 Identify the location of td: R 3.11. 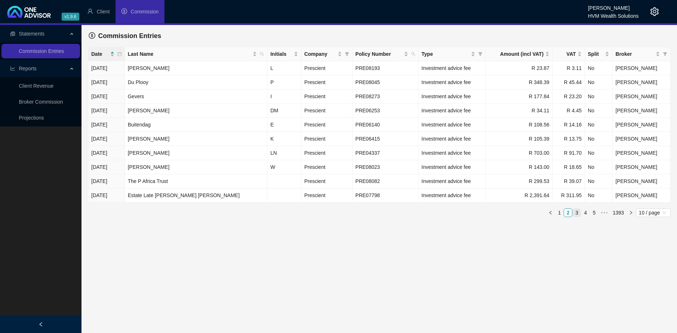
(569, 68).